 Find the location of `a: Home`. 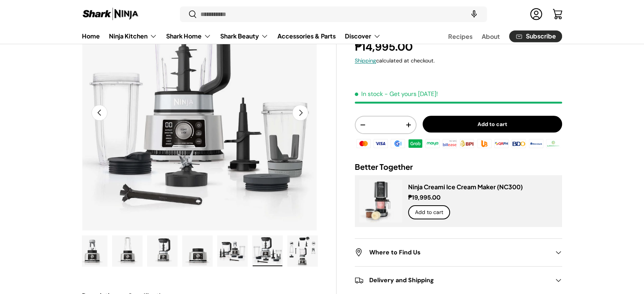

a: Home is located at coordinates (91, 36).